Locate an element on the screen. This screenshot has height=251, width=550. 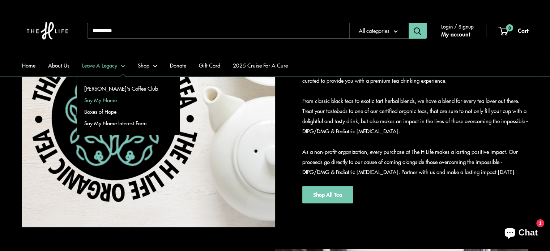
a: Boxes of Hope is located at coordinates (128, 112).